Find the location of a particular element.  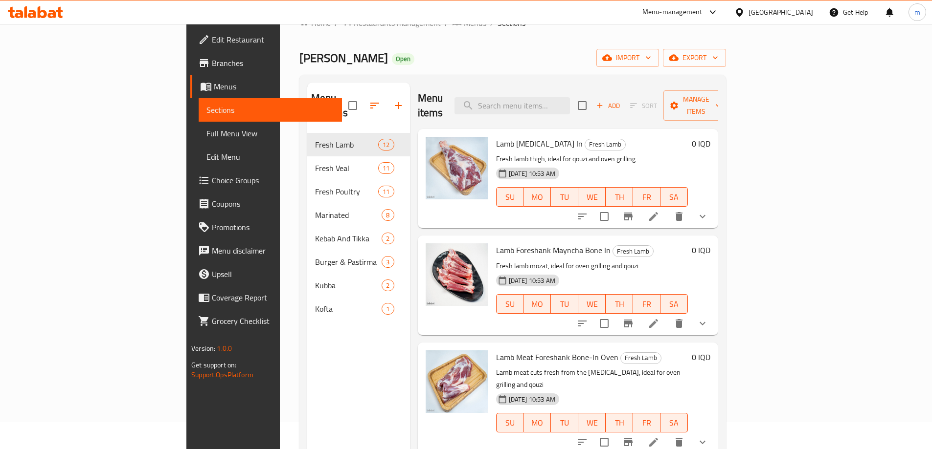

div: Marinated is located at coordinates (348, 215).